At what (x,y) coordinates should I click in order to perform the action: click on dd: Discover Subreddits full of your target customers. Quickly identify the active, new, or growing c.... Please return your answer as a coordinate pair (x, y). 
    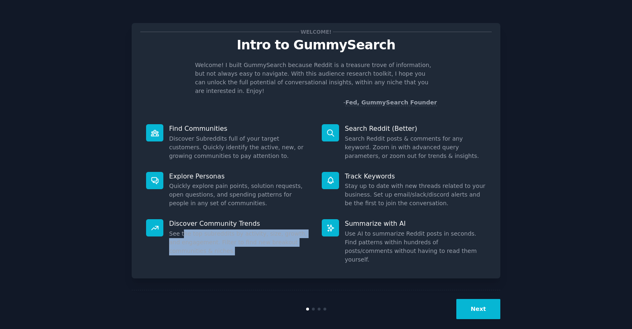
    Looking at the image, I should click on (239, 147).